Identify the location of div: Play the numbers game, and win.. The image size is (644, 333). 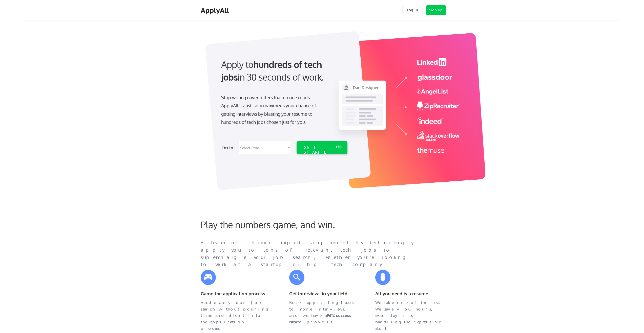
(279, 225).